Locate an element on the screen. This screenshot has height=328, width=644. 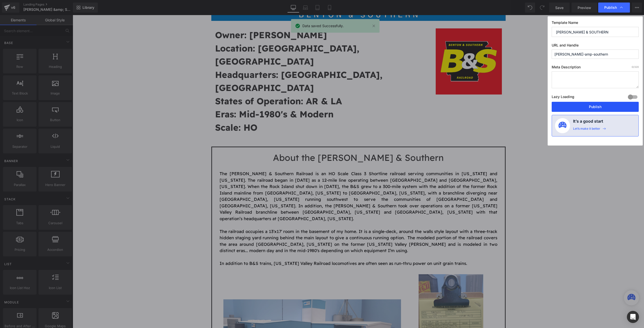
strong: Eras: Mid-1980's & Modern is located at coordinates (201, 99).